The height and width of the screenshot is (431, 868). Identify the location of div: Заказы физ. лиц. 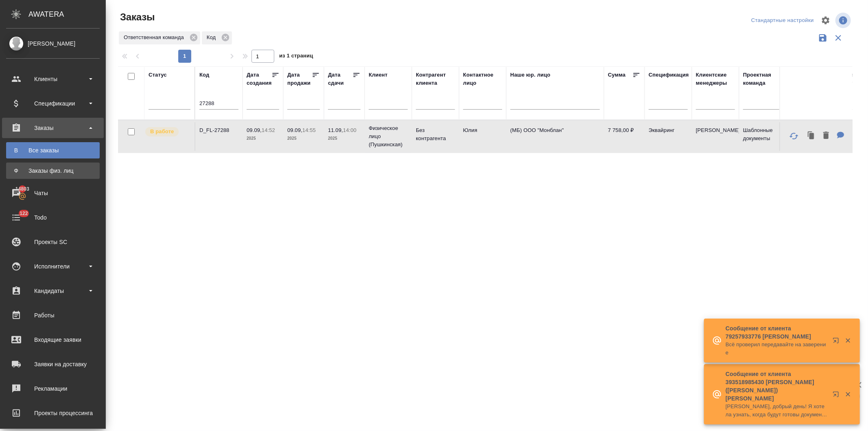
(53, 171).